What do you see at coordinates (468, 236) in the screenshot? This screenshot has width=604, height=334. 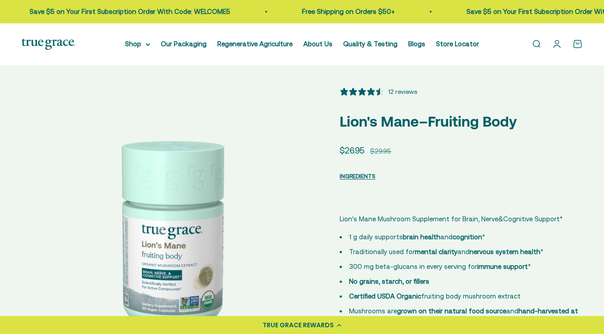 I see `strong: cognition` at bounding box center [468, 236].